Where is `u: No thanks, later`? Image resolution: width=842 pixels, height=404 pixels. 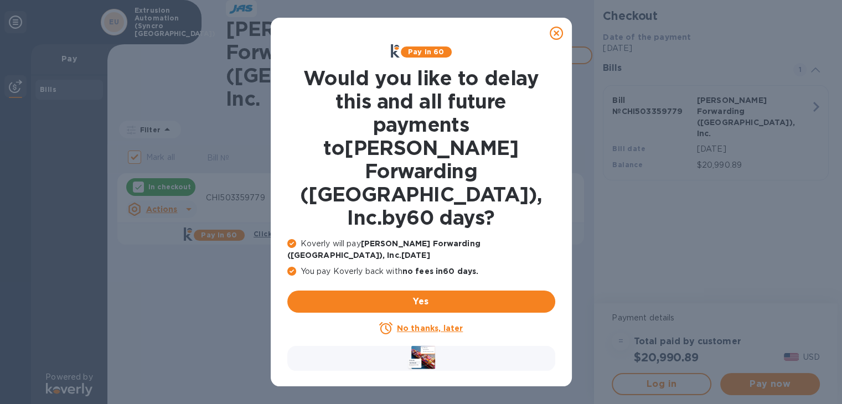 u: No thanks, later is located at coordinates (429, 328).